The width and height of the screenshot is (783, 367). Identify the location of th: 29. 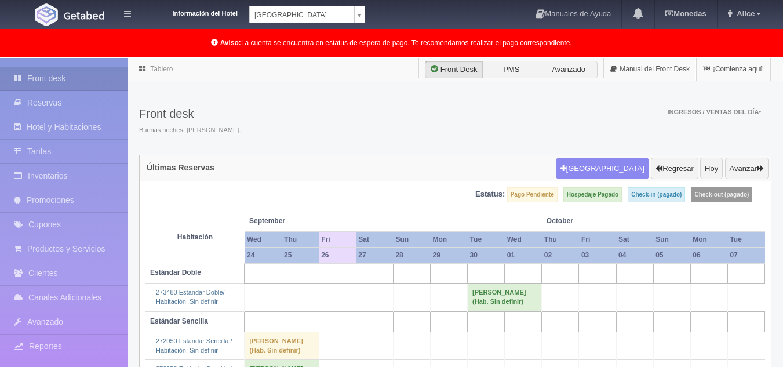
(449, 255).